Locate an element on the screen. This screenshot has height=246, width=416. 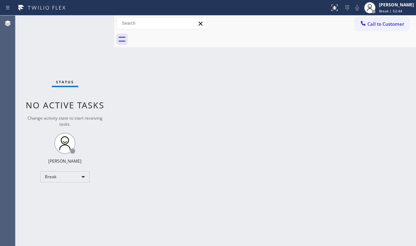
div: Break is located at coordinates (65, 176).